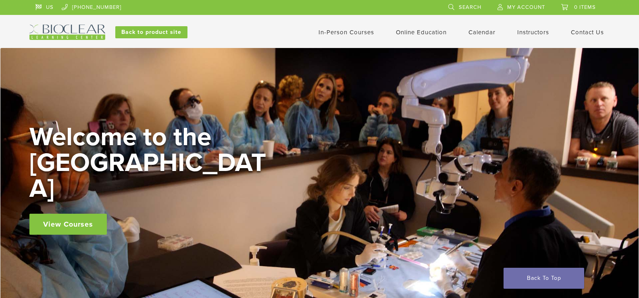 The image size is (639, 298). Describe the element at coordinates (544, 278) in the screenshot. I see `a: Back To Top` at that location.